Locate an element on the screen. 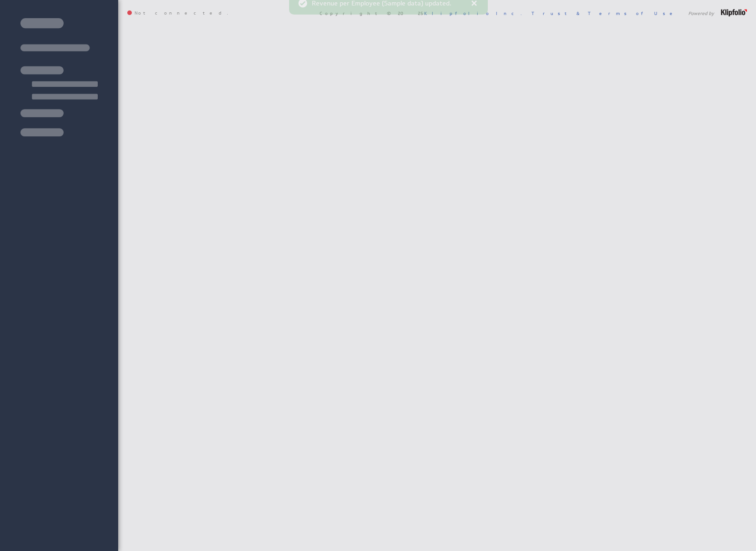 Image resolution: width=756 pixels, height=551 pixels. span: Copyright © 2025 is located at coordinates (420, 13).